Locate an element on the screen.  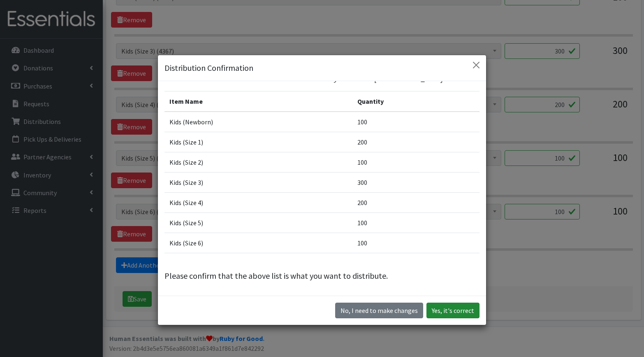
button: Yes, it's correct is located at coordinates (453, 310).